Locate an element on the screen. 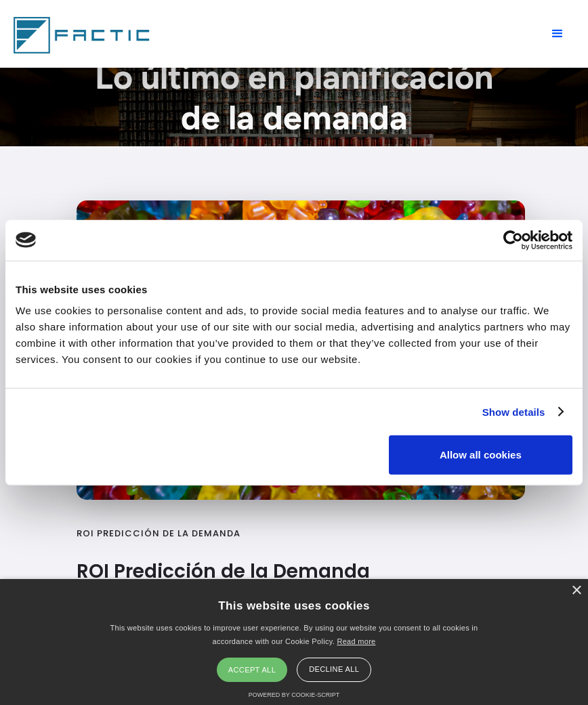  div: Accept all is located at coordinates (252, 669).